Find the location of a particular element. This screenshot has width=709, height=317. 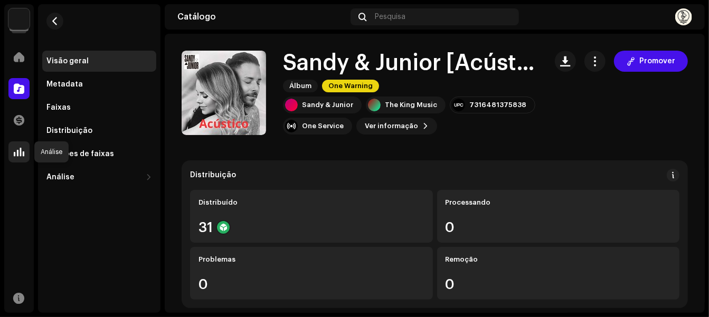

div: The King Music is located at coordinates (411, 105).